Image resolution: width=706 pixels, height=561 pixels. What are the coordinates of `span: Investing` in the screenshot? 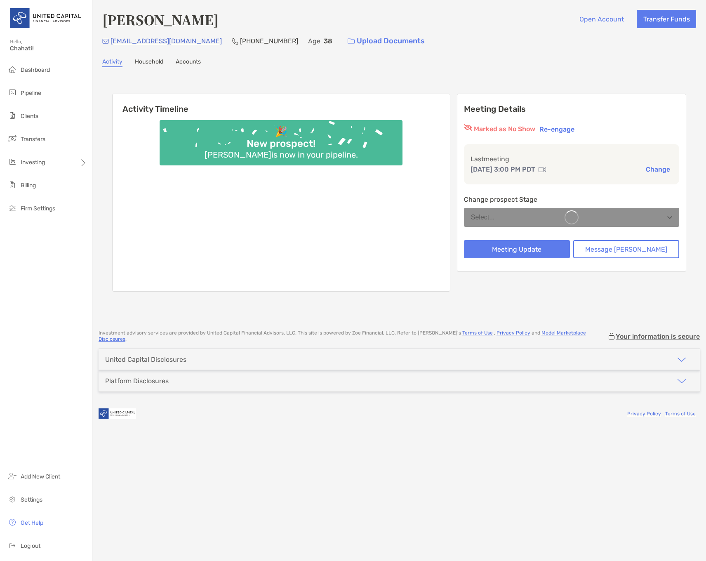 It's located at (33, 162).